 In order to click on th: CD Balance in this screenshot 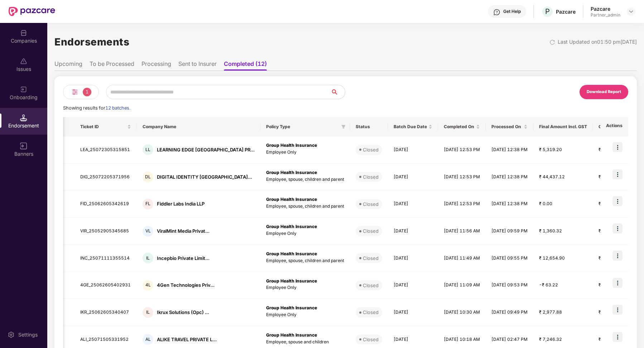, I will do `click(610, 127)`.